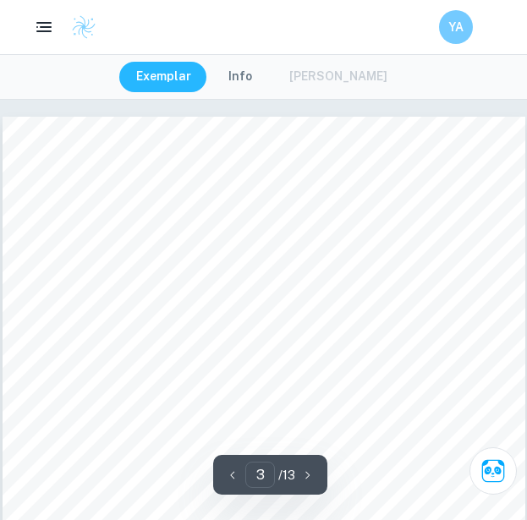 Image resolution: width=527 pixels, height=520 pixels. What do you see at coordinates (456, 27) in the screenshot?
I see `button: YA` at bounding box center [456, 27].